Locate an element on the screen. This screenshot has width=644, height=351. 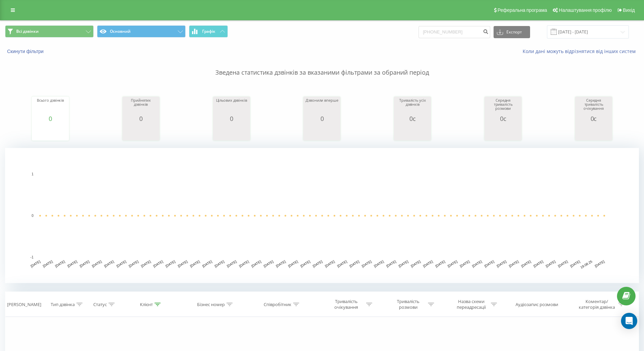
p: Зведена статистика дзвінків за вказаними фільтрами за обраний період is located at coordinates (322, 66).